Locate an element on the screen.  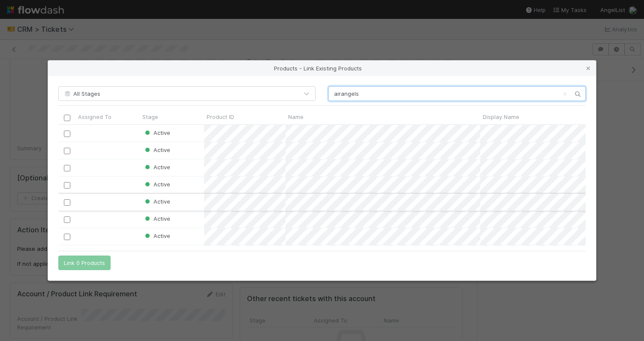
button: Link 0 Products is located at coordinates (85, 263).